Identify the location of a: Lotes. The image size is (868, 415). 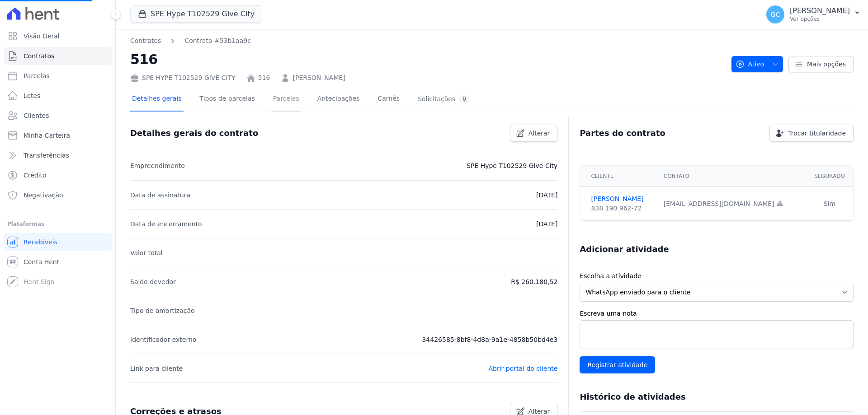
(58, 96).